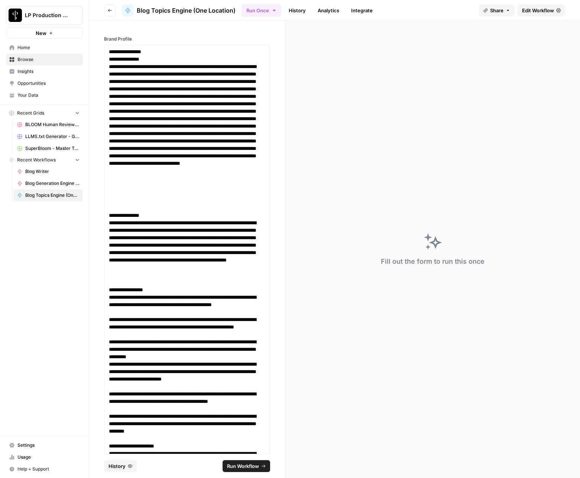 The height and width of the screenshot is (478, 580). Describe the element at coordinates (187, 39) in the screenshot. I see `label: Brand Profile` at that location.